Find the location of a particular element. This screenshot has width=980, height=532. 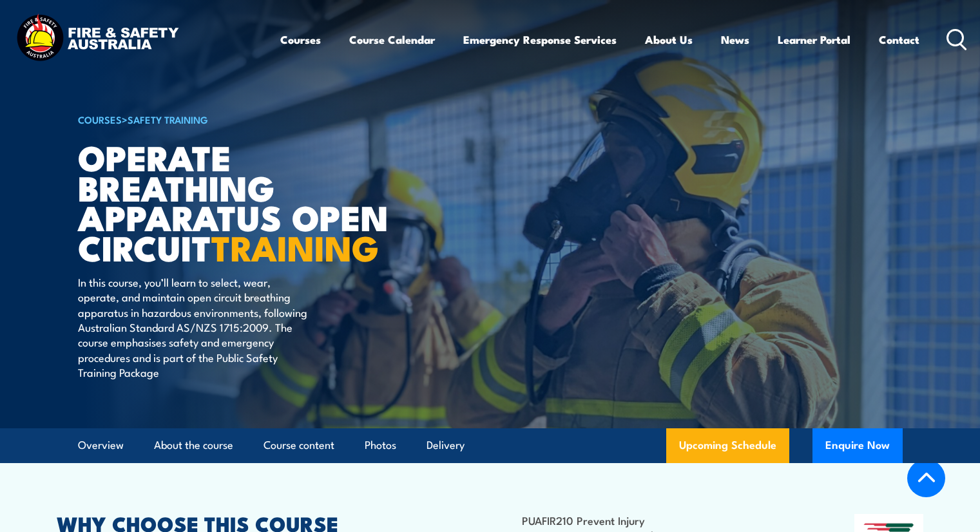

a: COURSES is located at coordinates (100, 119).